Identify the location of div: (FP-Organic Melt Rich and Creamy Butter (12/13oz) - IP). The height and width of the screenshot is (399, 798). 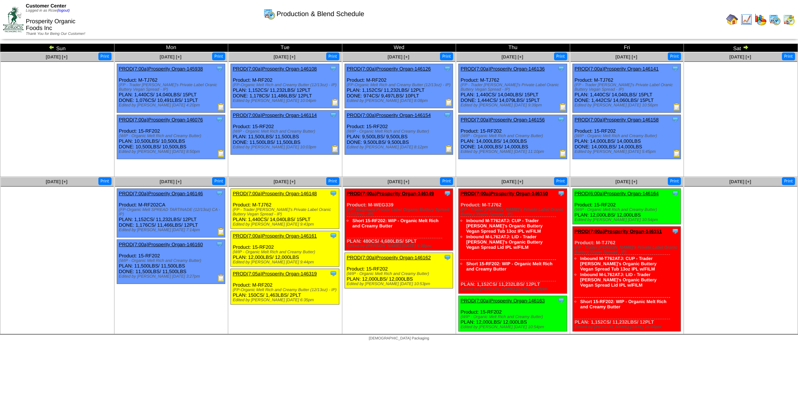
(286, 290).